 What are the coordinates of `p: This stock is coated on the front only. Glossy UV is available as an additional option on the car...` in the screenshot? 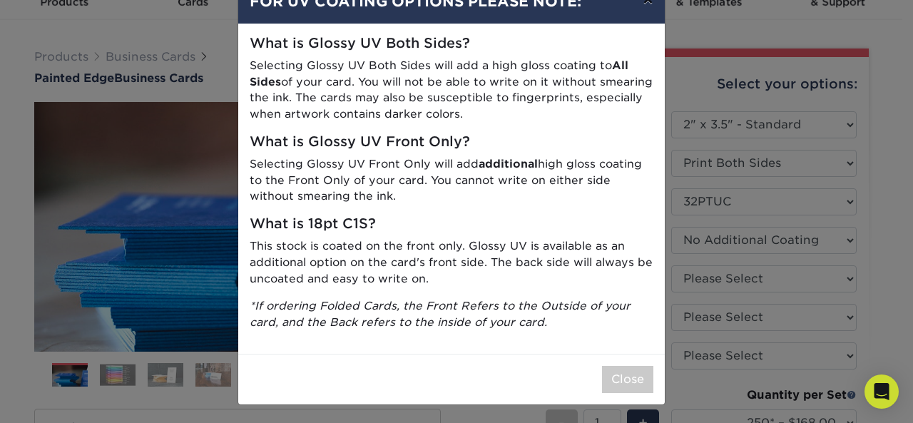 It's located at (452, 263).